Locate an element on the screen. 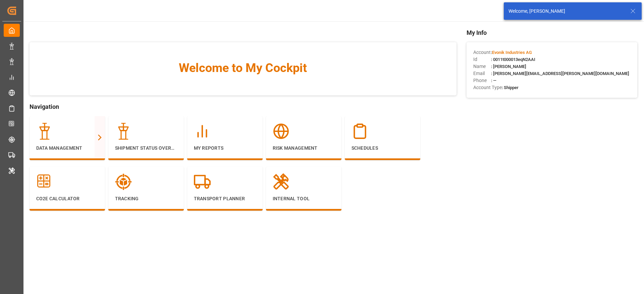 Image resolution: width=644 pixels, height=294 pixels. span: : Shipper is located at coordinates (510, 87).